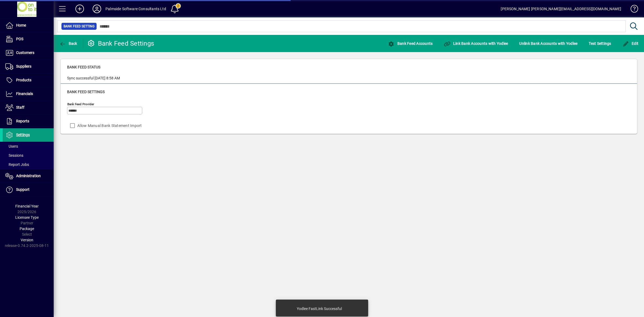 The width and height of the screenshot is (644, 317). What do you see at coordinates (81, 105) in the screenshot?
I see `mat-label: Bank Feed Provider` at bounding box center [81, 105].